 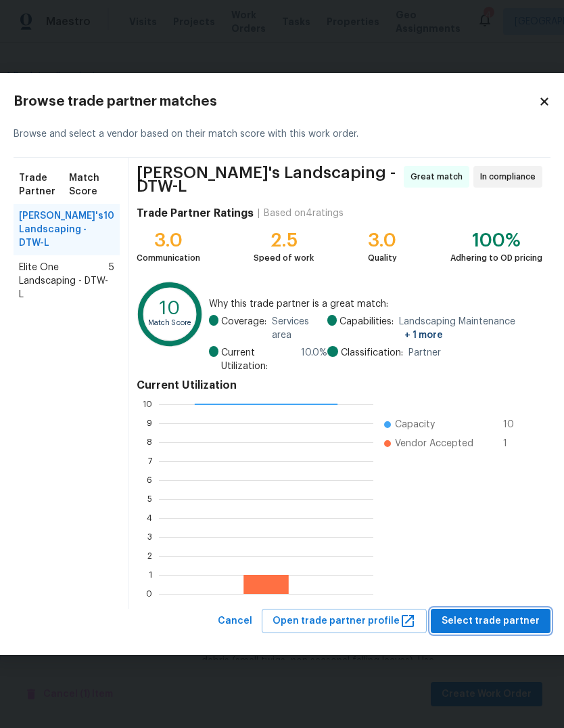 What do you see at coordinates (150, 517) in the screenshot?
I see `text: 4` at bounding box center [150, 517].